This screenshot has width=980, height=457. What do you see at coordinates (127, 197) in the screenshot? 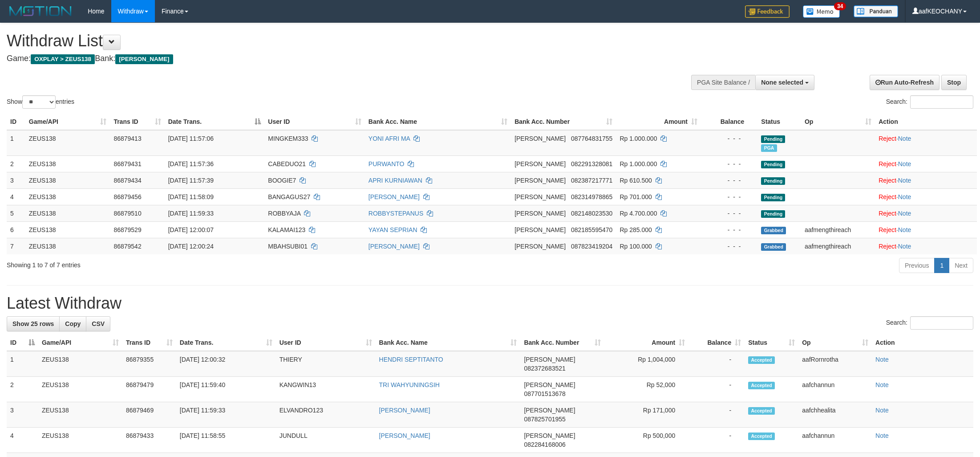
I see `span: 86879456` at bounding box center [127, 197].